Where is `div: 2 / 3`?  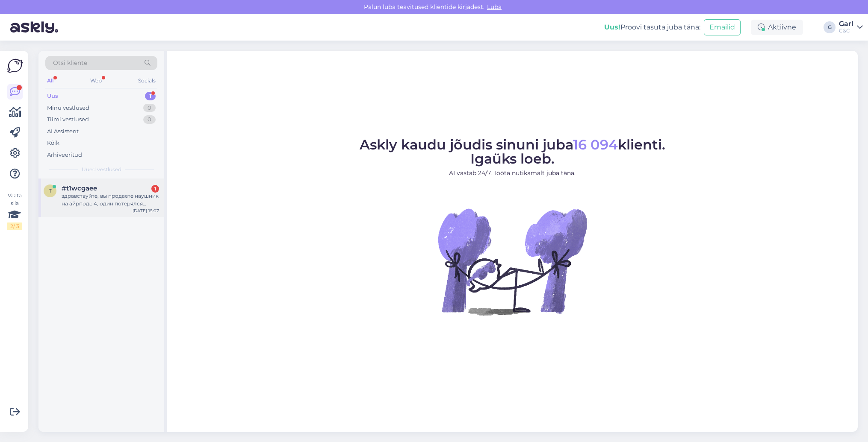 div: 2 / 3 is located at coordinates (14, 227).